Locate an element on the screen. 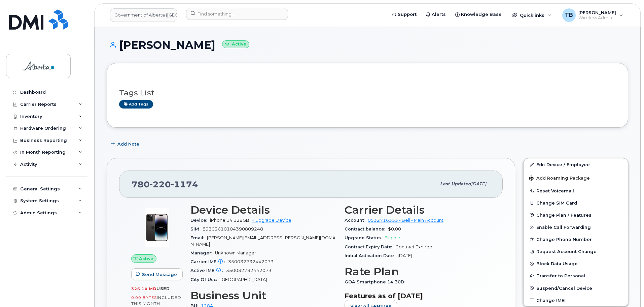 Image resolution: width=644 pixels, height=307 pixels. span: iPhone 14 128GB is located at coordinates (229, 220).